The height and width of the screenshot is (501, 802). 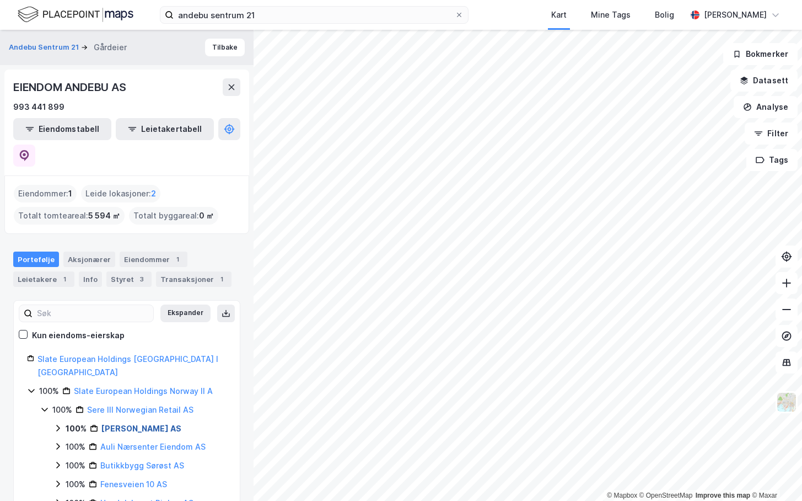 What do you see at coordinates (69, 216) in the screenshot?
I see `div: Totalt tomteareal :` at bounding box center [69, 216].